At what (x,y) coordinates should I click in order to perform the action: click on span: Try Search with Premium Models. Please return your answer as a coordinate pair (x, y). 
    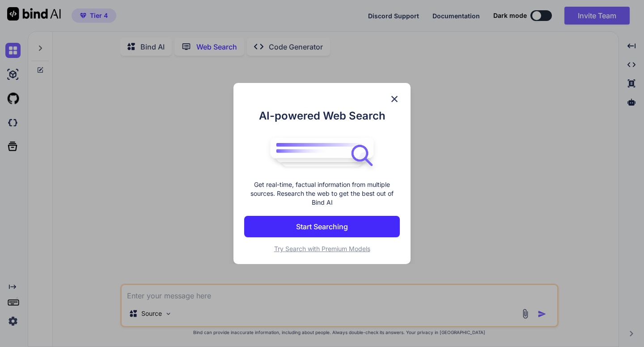
    Looking at the image, I should click on (322, 249).